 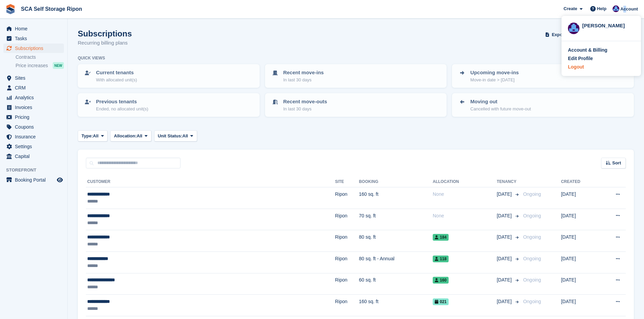 What do you see at coordinates (169, 105) in the screenshot?
I see `a: Previous tenants Ended, no allocated unit(s)` at bounding box center [169, 105].